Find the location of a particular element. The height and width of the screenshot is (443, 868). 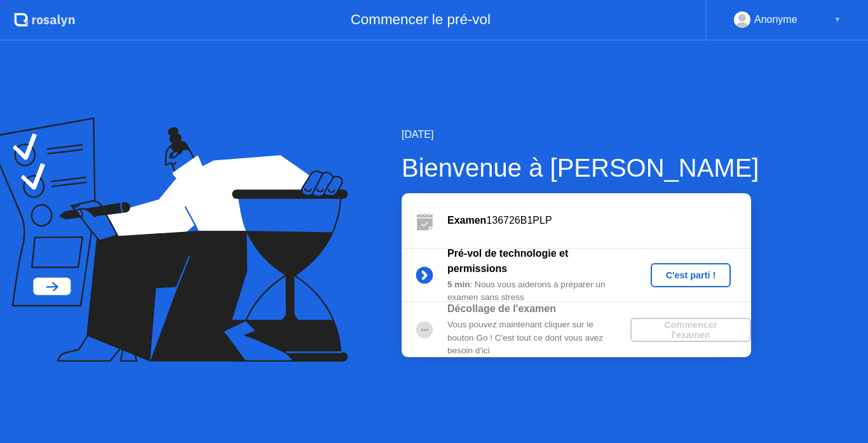

b: Décollage de l'examen is located at coordinates (502, 309).